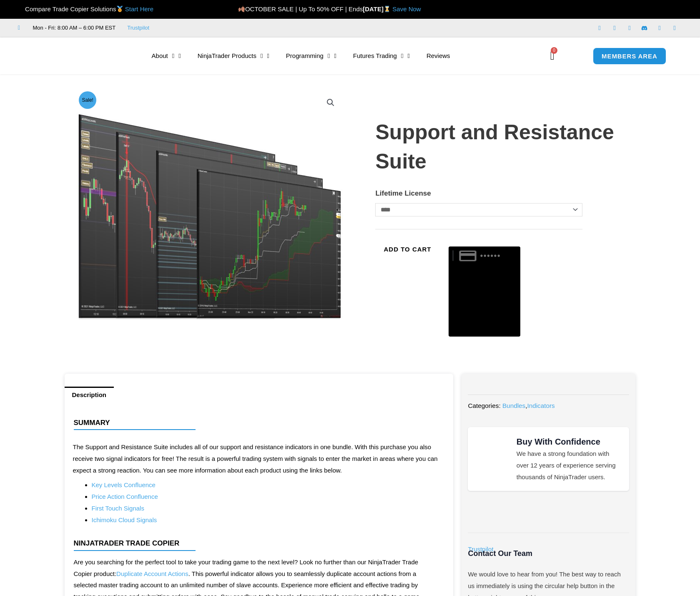 This screenshot has width=700, height=596. Describe the element at coordinates (438, 56) in the screenshot. I see `a: Reviews` at that location.